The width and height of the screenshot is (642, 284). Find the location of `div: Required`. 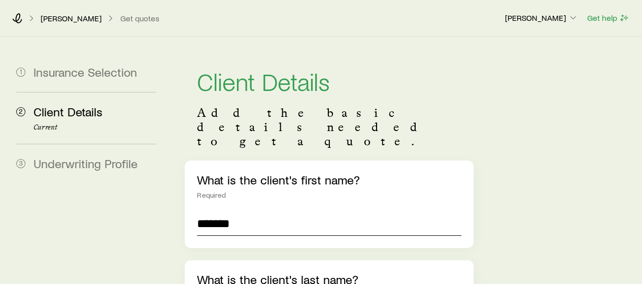

div: Required is located at coordinates (329, 195).